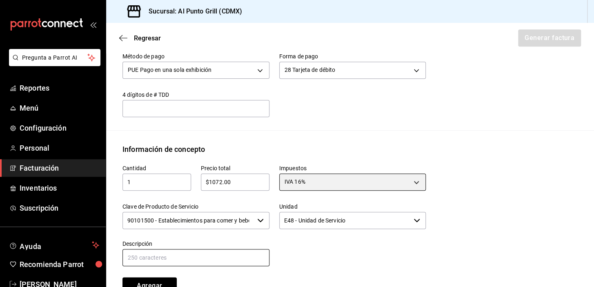 The height and width of the screenshot is (287, 594). I want to click on span: 28 Tarjeta de débito, so click(310, 70).